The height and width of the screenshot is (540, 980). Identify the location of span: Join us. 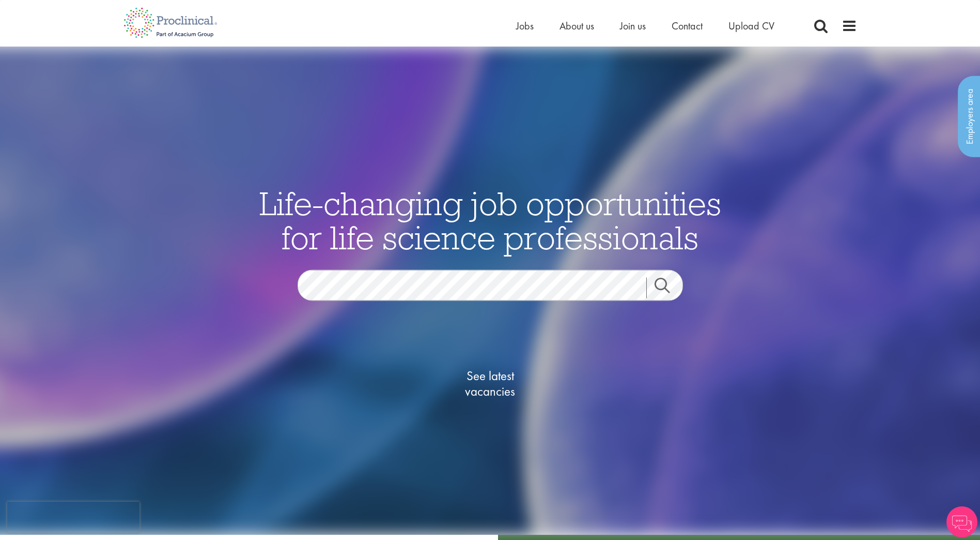
(633, 26).